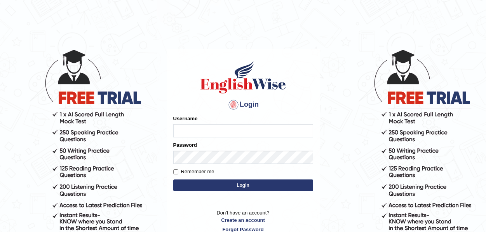 This screenshot has width=486, height=232. What do you see at coordinates (243, 185) in the screenshot?
I see `button: Login` at bounding box center [243, 185].